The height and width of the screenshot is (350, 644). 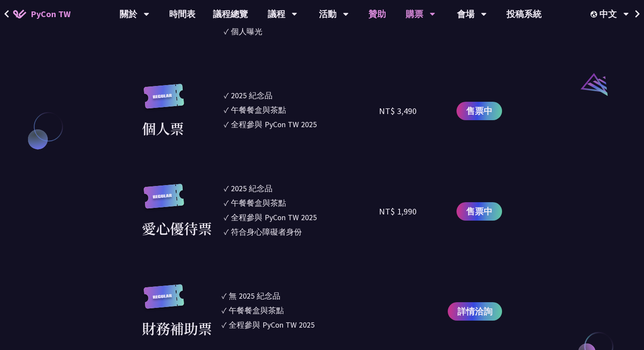 What do you see at coordinates (177, 228) in the screenshot?
I see `div: 愛心優待票` at bounding box center [177, 228].